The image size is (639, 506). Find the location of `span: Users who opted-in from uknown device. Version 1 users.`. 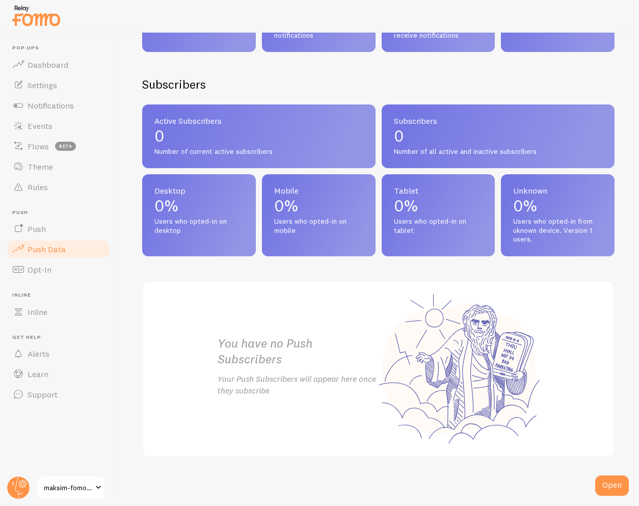

span: Users who opted-in from uknown device. Version 1 users. is located at coordinates (557, 230).